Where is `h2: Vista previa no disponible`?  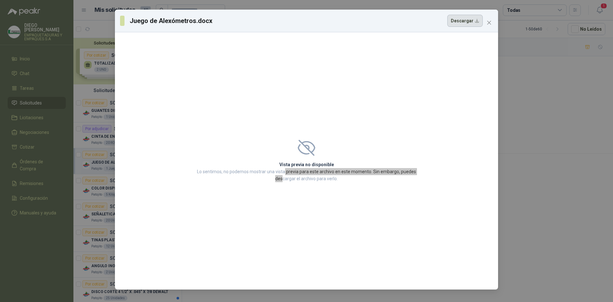
h2: Vista previa no disponible is located at coordinates (306, 164).